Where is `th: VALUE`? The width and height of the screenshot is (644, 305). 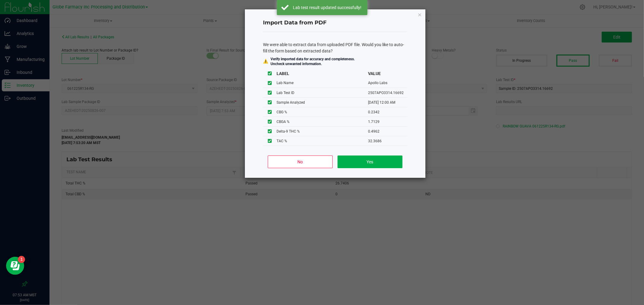 th: VALUE is located at coordinates (388, 74).